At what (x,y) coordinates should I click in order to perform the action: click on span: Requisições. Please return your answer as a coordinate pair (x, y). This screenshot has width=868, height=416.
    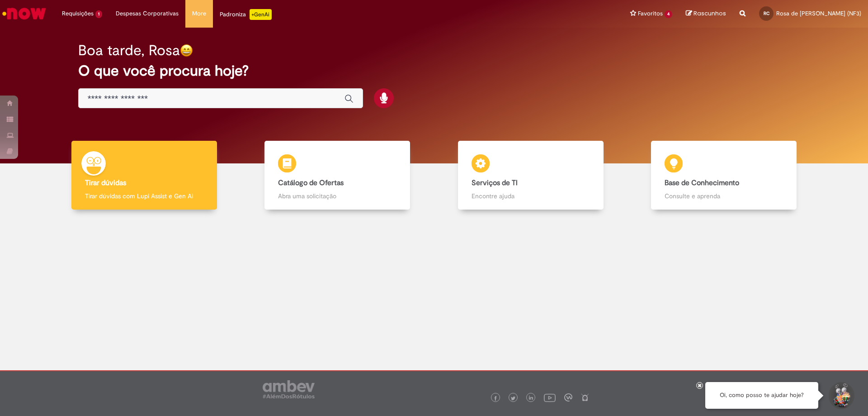
    Looking at the image, I should click on (77, 14).